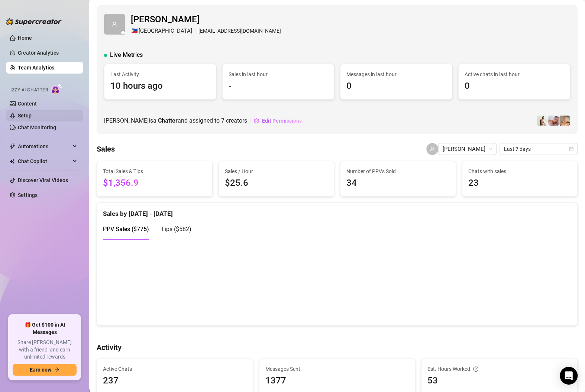 Image resolution: width=585 pixels, height=392 pixels. What do you see at coordinates (36, 68) in the screenshot?
I see `a: Team Analytics` at bounding box center [36, 68].